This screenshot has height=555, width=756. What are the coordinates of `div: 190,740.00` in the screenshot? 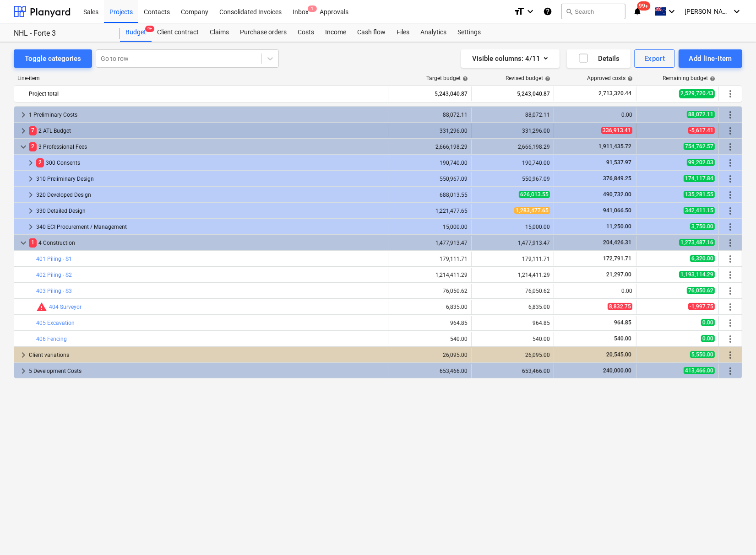 It's located at (513, 163).